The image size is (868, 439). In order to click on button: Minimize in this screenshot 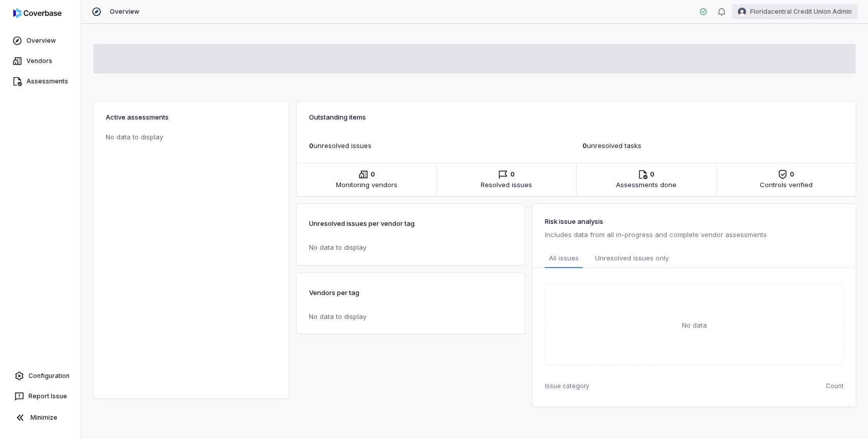, I will do `click(40, 417)`.